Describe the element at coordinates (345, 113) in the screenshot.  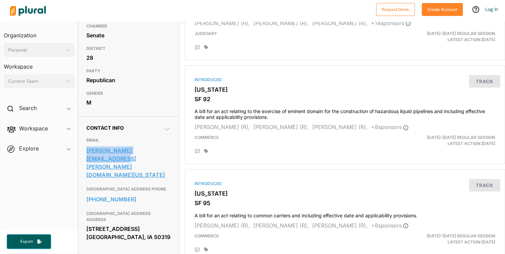
I see `h4: A bill for an act relating to the exercise of eminent domain for the construction of hazardous li...` at that location.